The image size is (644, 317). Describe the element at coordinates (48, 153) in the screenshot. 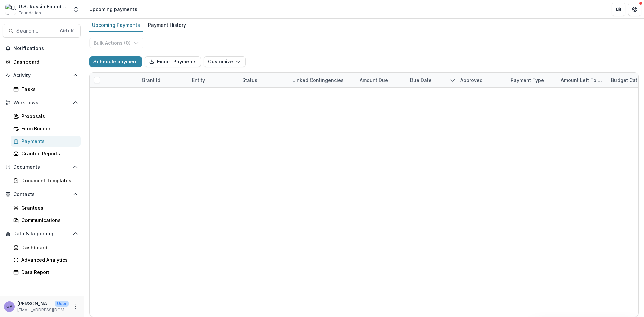

I see `div: Grantee Reports` at that location.